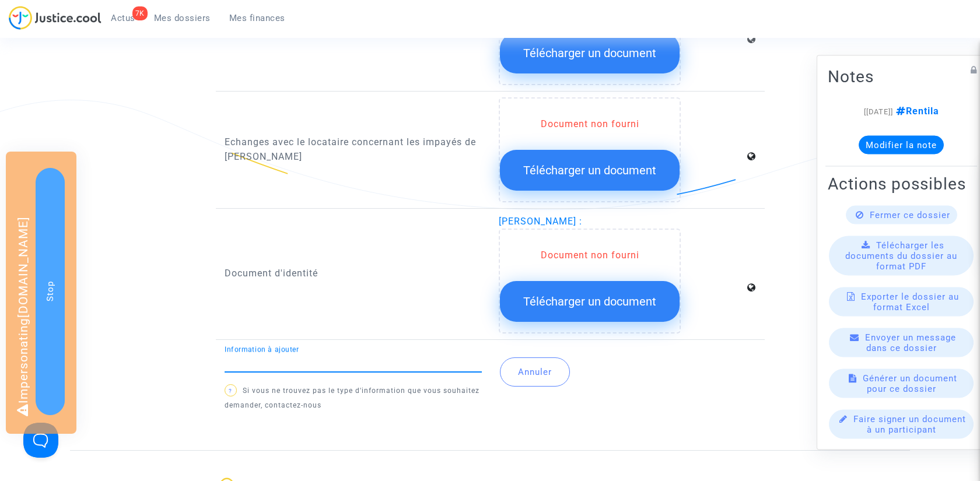  I want to click on span: Actus, so click(123, 18).